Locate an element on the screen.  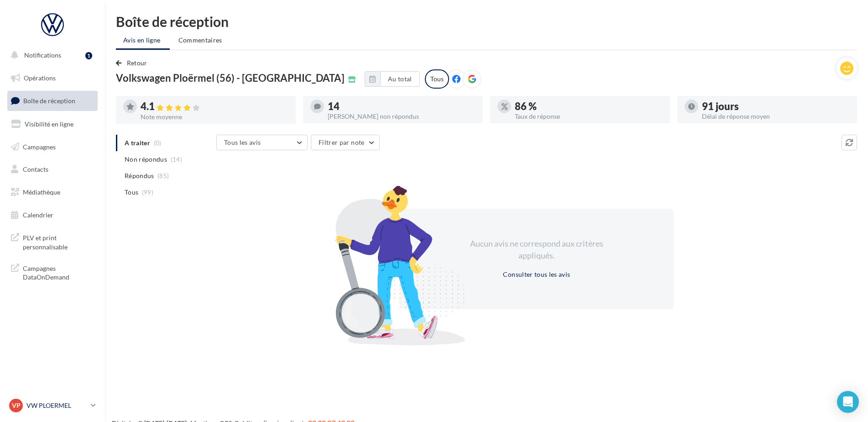
span: Répondus is located at coordinates (139, 176).